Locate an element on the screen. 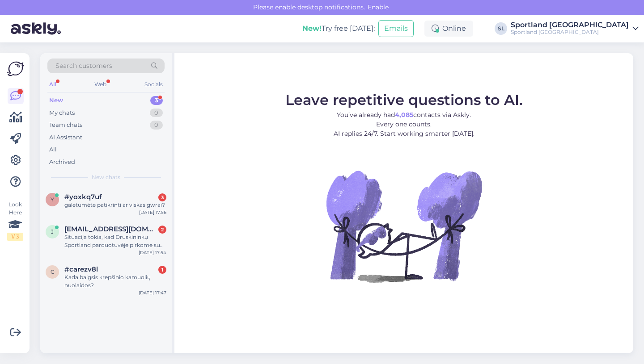  div: Team chats is located at coordinates (65, 125).